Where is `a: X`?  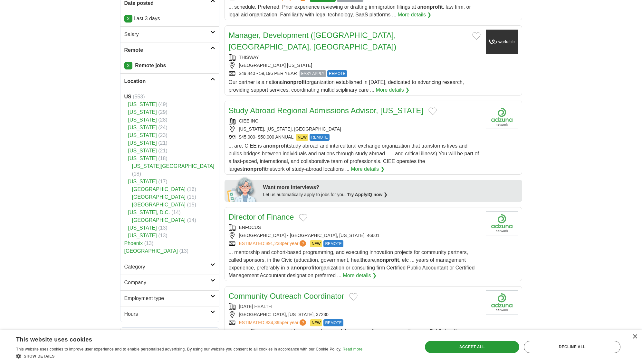 a: X is located at coordinates (128, 18).